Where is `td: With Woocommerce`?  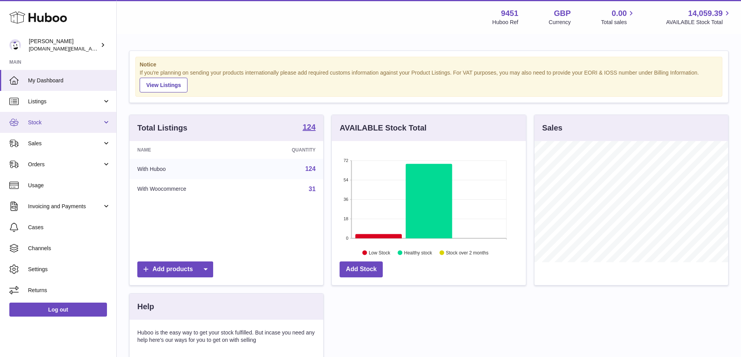
td: With Woocommerce is located at coordinates (189, 189).